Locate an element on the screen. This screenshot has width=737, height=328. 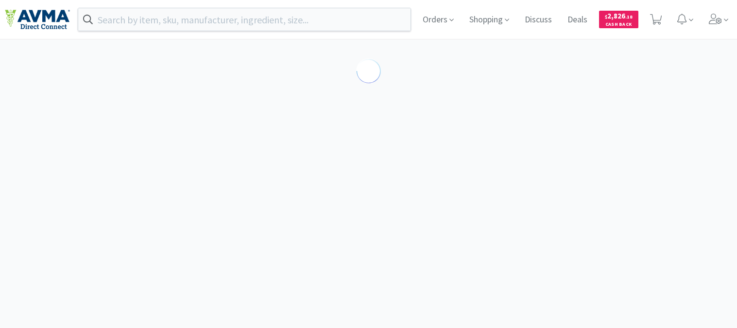
span: 2,826 is located at coordinates (619, 16).